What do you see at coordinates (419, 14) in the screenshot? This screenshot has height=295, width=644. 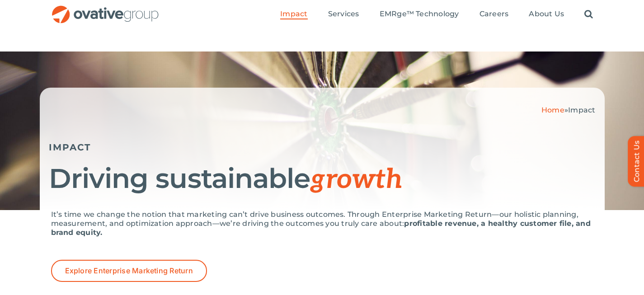 I see `span: EMRge™ Technology` at bounding box center [419, 14].